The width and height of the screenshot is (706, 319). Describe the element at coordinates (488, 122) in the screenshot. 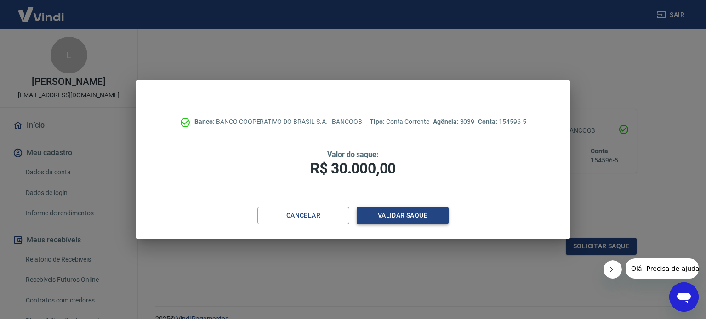

I see `span: Conta:` at that location.